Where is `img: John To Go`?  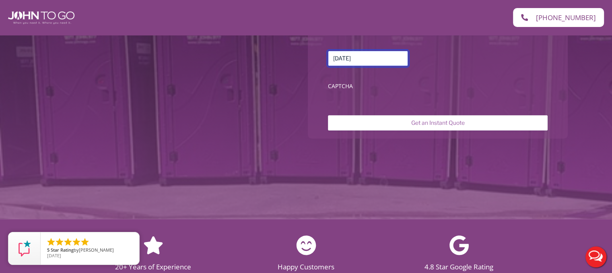
img: John To Go is located at coordinates (41, 18).